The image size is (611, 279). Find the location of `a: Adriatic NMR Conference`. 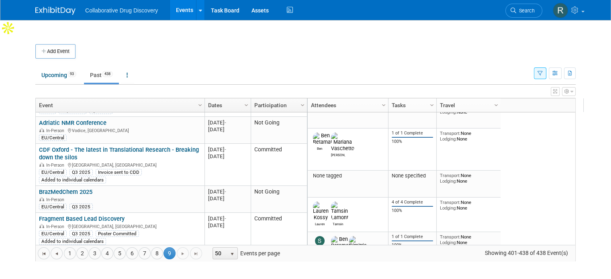

a: Adriatic NMR Conference is located at coordinates (73, 123).